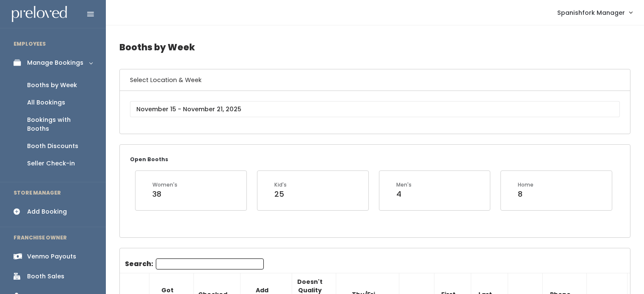 Image resolution: width=644 pixels, height=294 pixels. I want to click on div: Seller Check-in, so click(51, 163).